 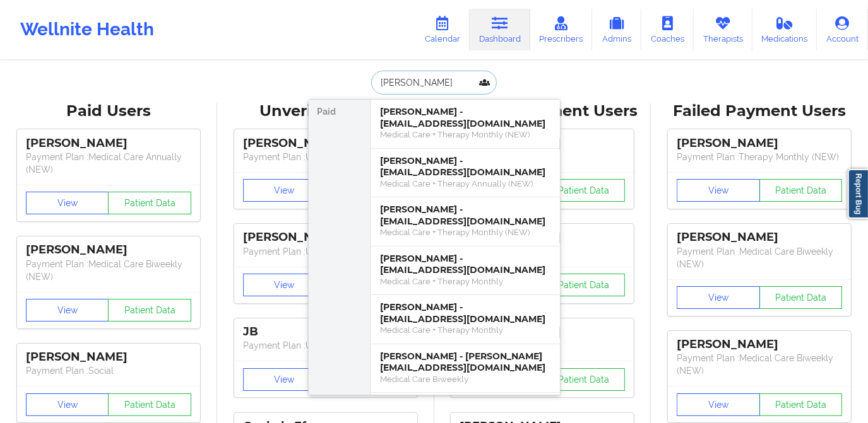 I want to click on p: Payment Plan : Medical Care Annually (NEW), so click(x=109, y=164).